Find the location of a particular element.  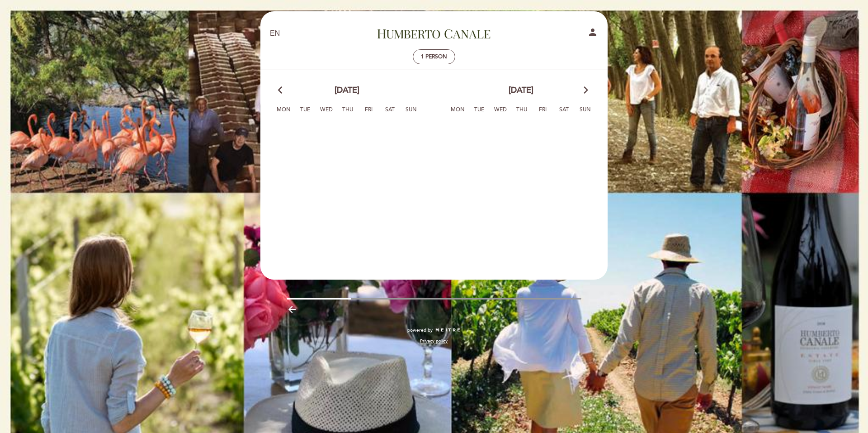

span: 1 person is located at coordinates (434, 57).